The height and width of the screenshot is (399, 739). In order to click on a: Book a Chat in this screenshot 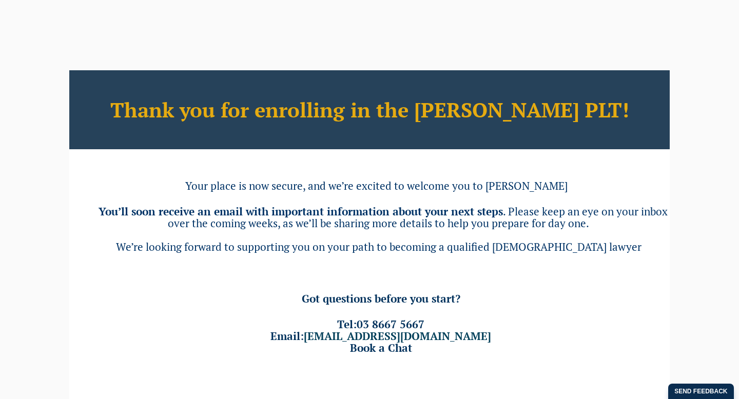, I will do `click(381, 348)`.